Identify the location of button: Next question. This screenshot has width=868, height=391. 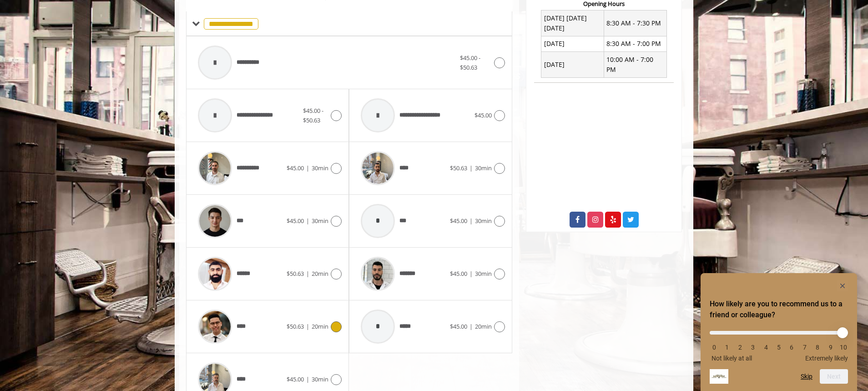
(834, 377).